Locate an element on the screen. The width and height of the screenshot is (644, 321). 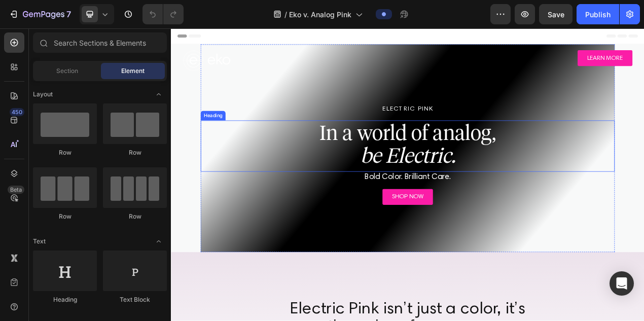
p: 7 is located at coordinates (69, 14).